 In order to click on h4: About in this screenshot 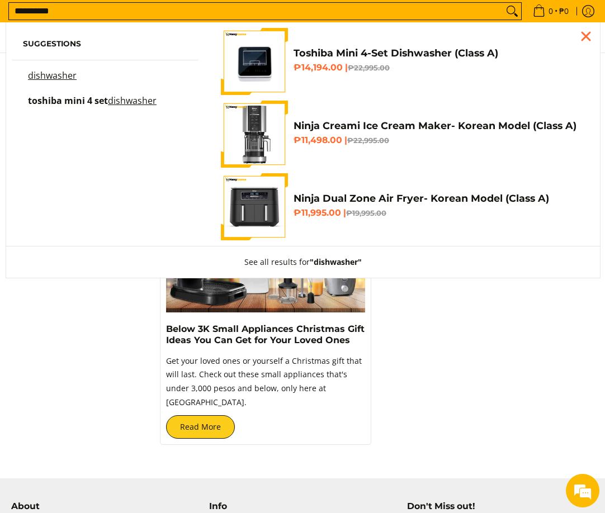, I will do `click(104, 506)`.